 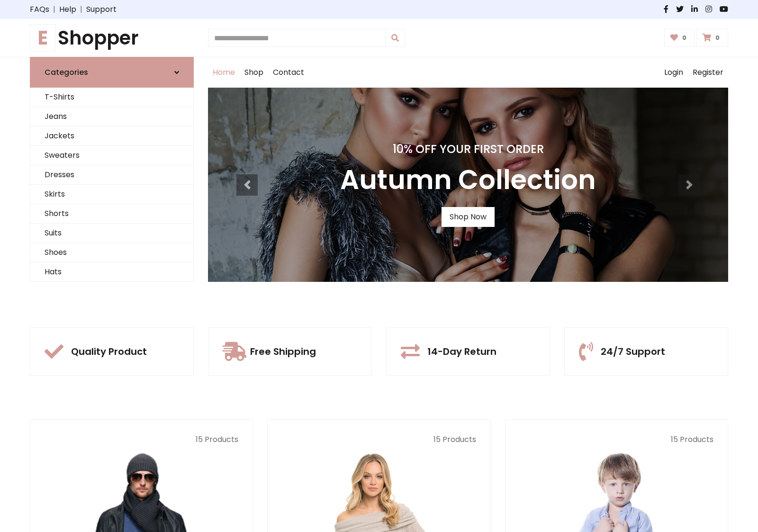 What do you see at coordinates (633, 351) in the screenshot?
I see `h5: 24/7 Support` at bounding box center [633, 351].